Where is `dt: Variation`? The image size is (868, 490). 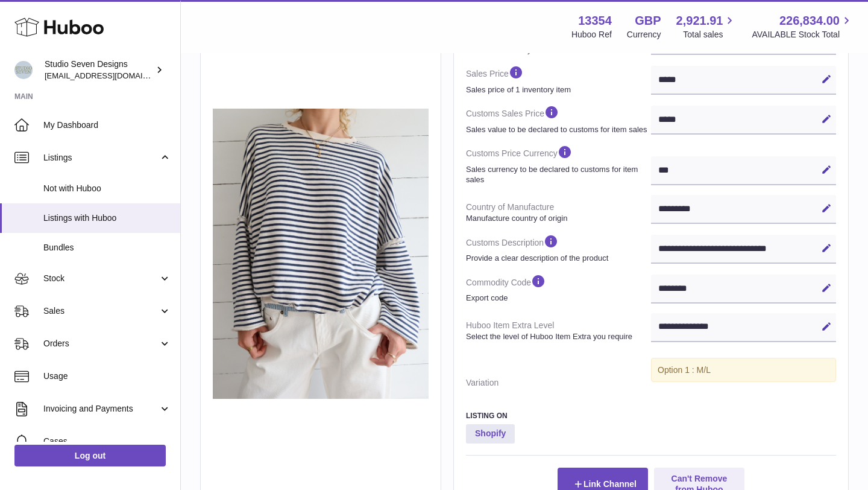
dt: Variation is located at coordinates (558, 383).